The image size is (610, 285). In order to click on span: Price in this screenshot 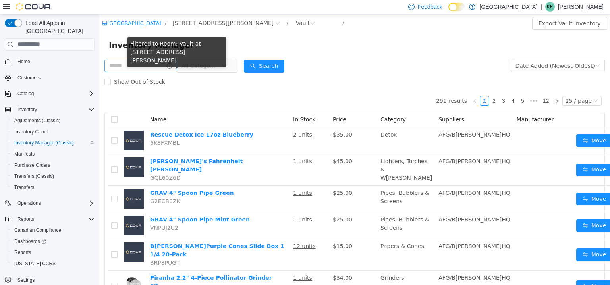, I will do `click(240, 105)`.